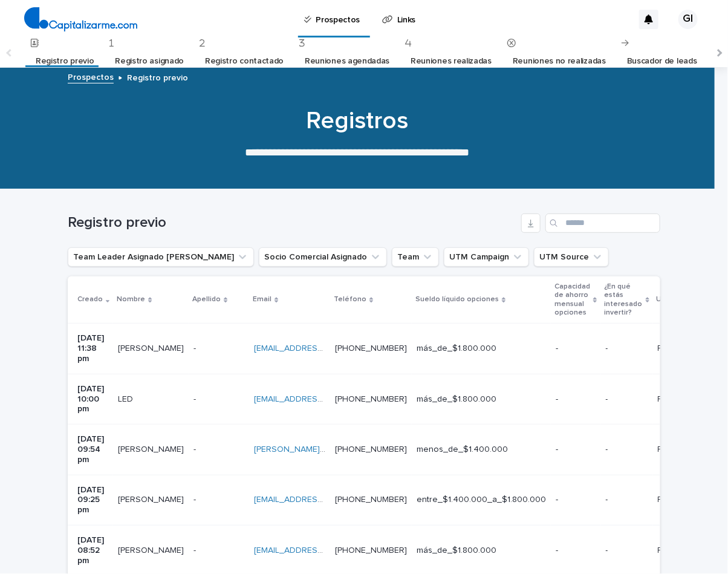  I want to click on a: Registro contactado, so click(244, 61).